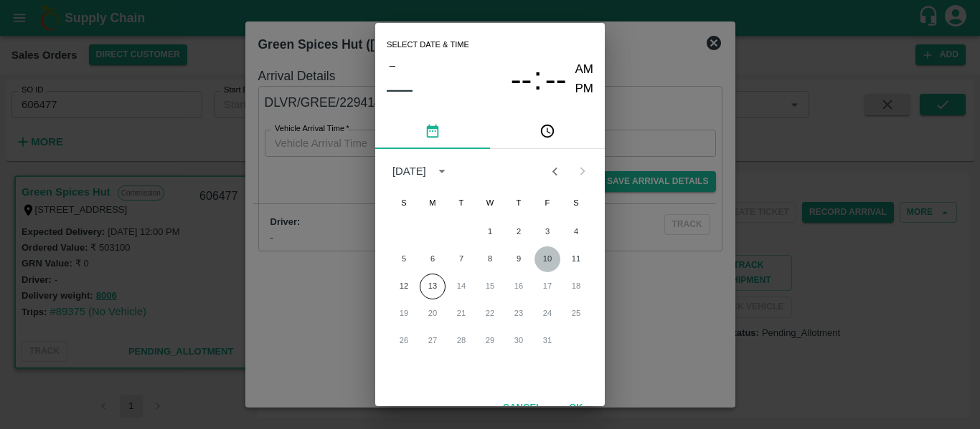 This screenshot has width=980, height=429. What do you see at coordinates (547, 259) in the screenshot?
I see `button: 10` at bounding box center [547, 259].